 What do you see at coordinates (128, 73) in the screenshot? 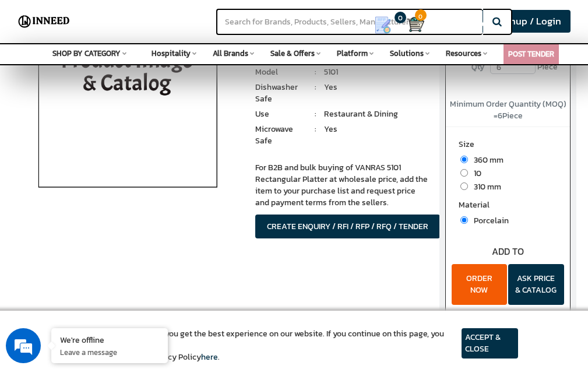
I see `div: Leave a message` at bounding box center [128, 73].